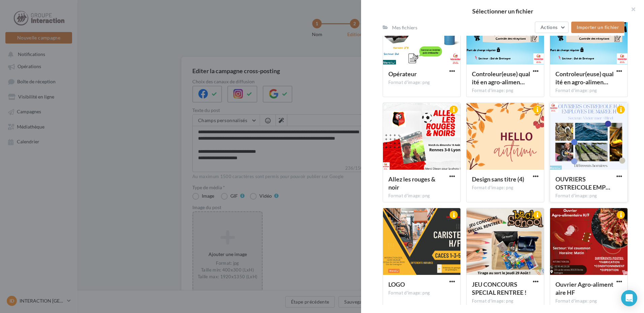 This screenshot has height=313, width=644. Describe the element at coordinates (598, 27) in the screenshot. I see `span: Importer un fichier` at that location.